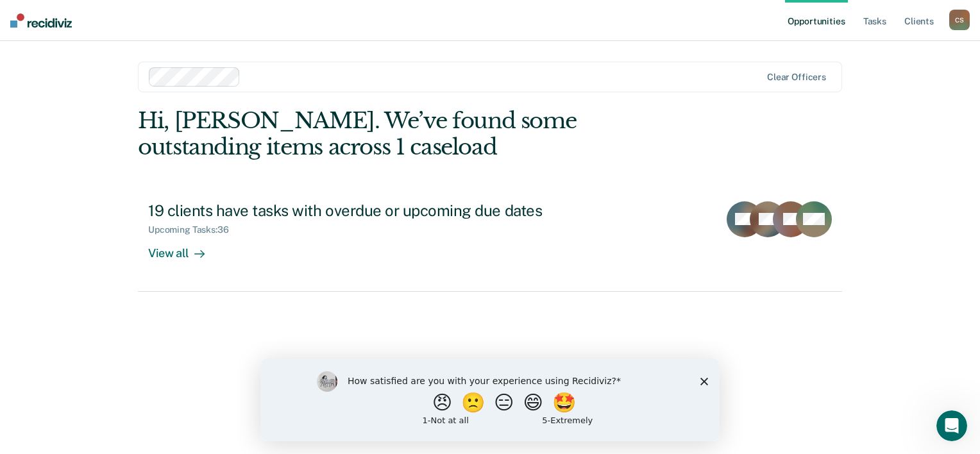  What do you see at coordinates (41, 21) in the screenshot?
I see `img: Recidiviz` at bounding box center [41, 21].